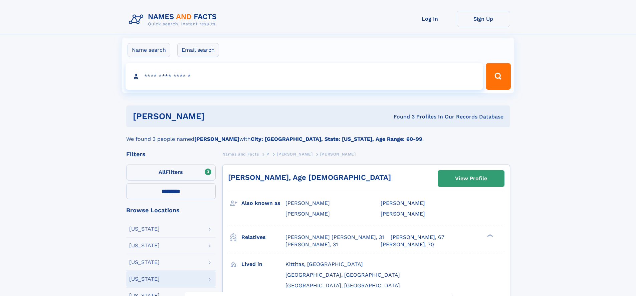 The height and width of the screenshot is (296, 636). I want to click on div: We found 3 people named with ., so click(318, 135).